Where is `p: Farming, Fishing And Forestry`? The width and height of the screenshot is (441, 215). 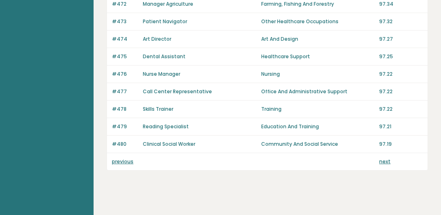
p: Farming, Fishing And Forestry is located at coordinates (318, 4).